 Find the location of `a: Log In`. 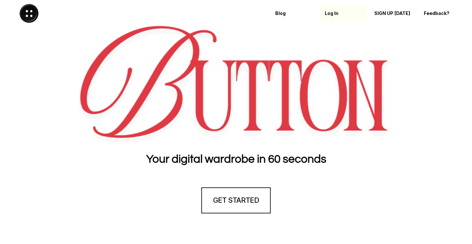

a: Log In is located at coordinates (343, 13).